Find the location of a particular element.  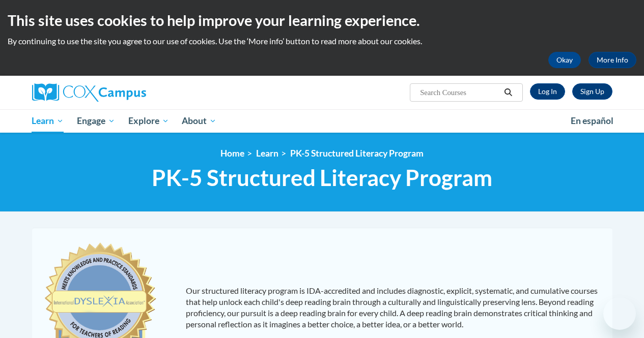

div: Main menu is located at coordinates (322, 121).